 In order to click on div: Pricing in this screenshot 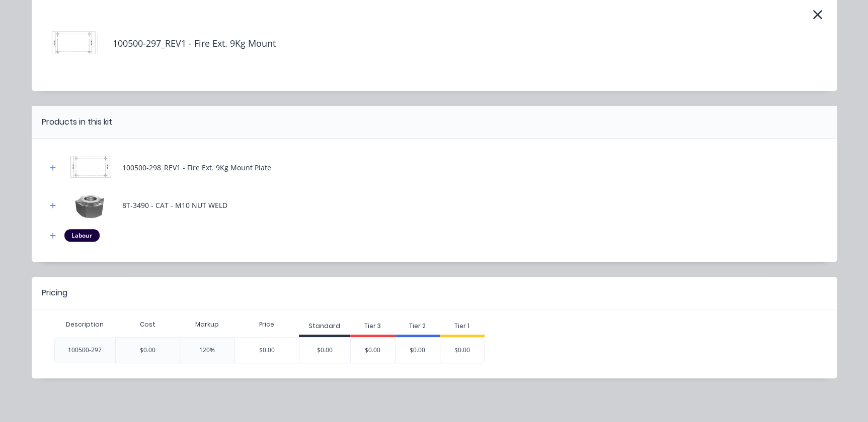, I will do `click(54, 293)`.